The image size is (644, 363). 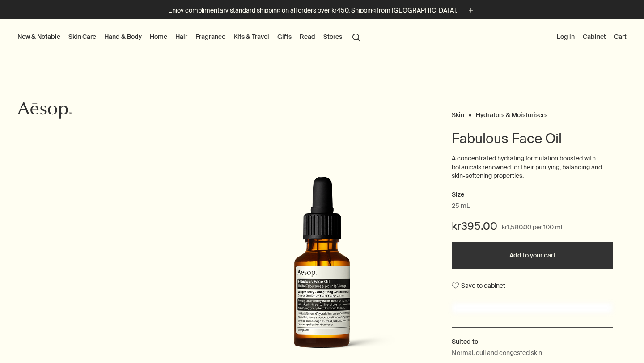 I want to click on a: Cabinet, so click(x=594, y=36).